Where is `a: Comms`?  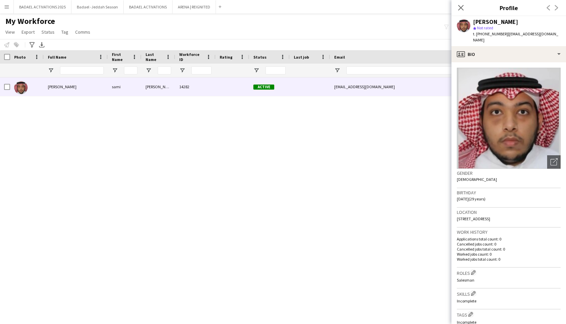
a: Comms is located at coordinates (82, 32).